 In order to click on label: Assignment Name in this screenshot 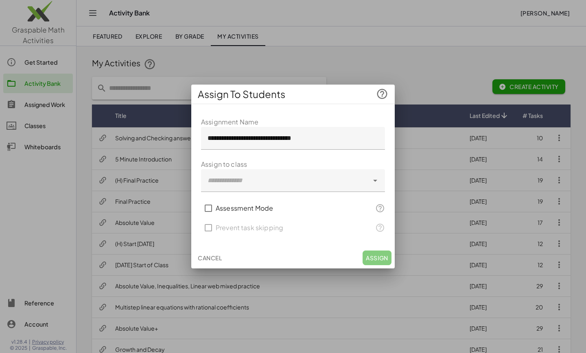, I will do `click(230, 122)`.